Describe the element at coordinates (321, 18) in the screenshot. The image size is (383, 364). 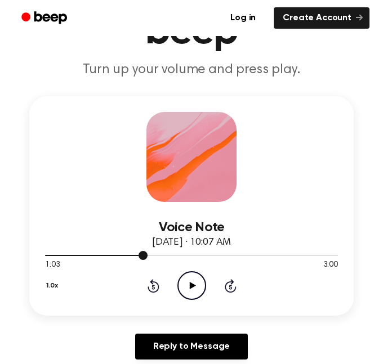
I see `a: Create Account` at that location.